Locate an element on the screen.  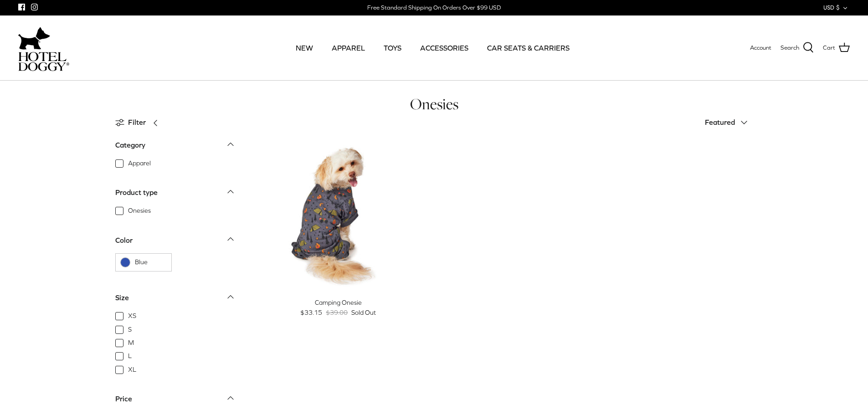
a: NEW is located at coordinates (304, 47).